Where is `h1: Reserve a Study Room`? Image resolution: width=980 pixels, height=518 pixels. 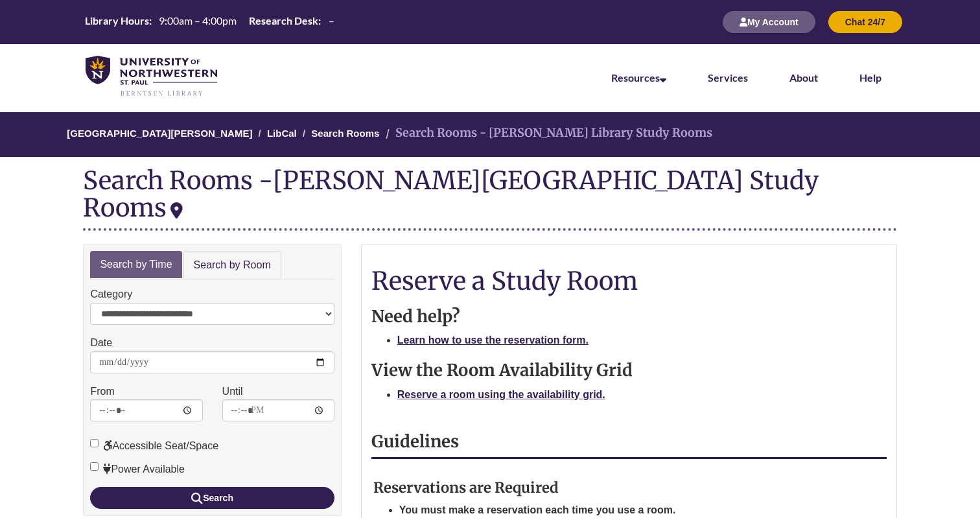 h1: Reserve a Study Room is located at coordinates (629, 281).